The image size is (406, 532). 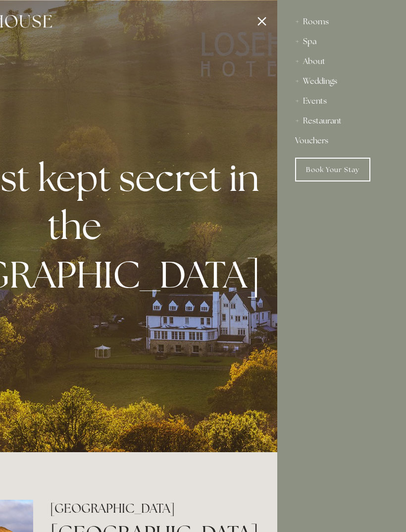 I want to click on div: Weddings, so click(x=342, y=81).